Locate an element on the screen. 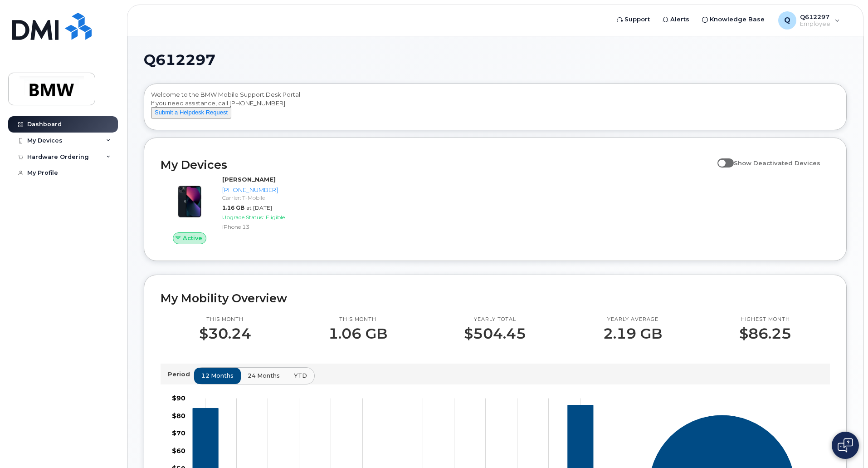 This screenshot has width=868, height=468. tspan: $90 is located at coordinates (179, 398).